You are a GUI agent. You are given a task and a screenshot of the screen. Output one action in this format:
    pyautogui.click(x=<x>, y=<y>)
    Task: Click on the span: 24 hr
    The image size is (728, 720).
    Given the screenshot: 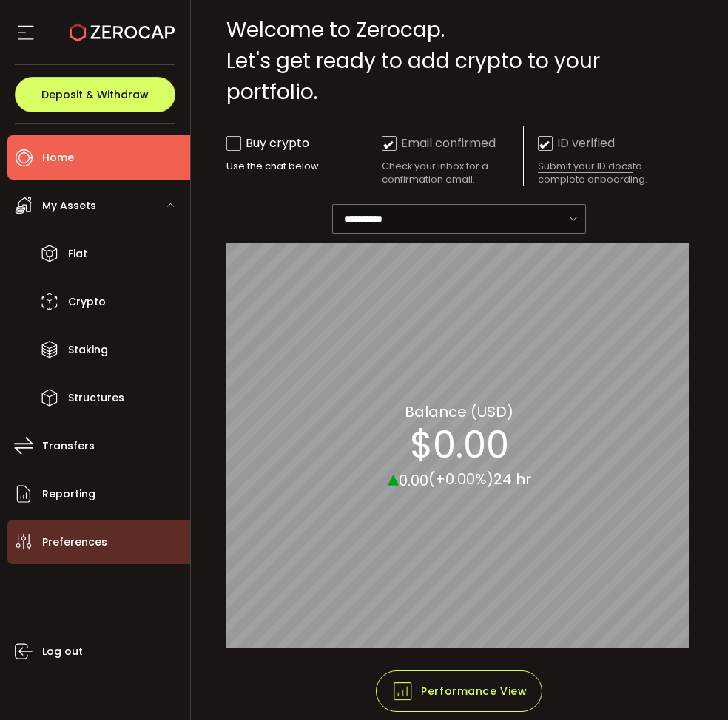 What is the action you would take?
    pyautogui.click(x=512, y=479)
    